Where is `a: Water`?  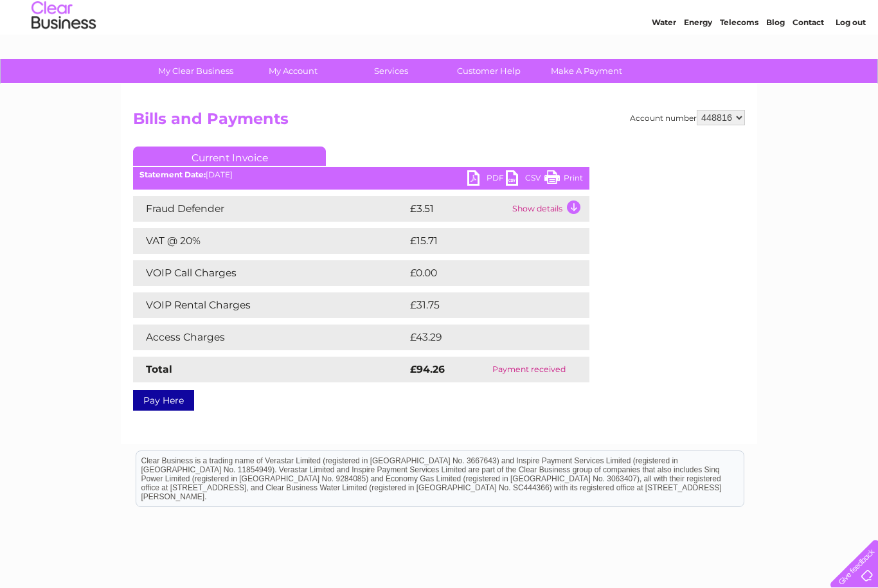
a: Water is located at coordinates (664, 59).